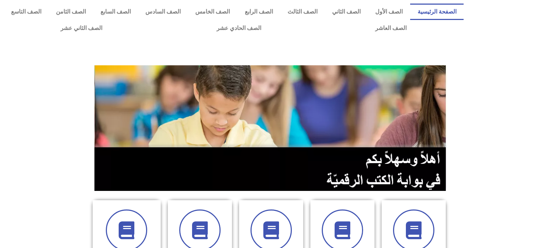 The height and width of the screenshot is (248, 542). Describe the element at coordinates (213, 12) in the screenshot. I see `a: الصف الخامس` at that location.